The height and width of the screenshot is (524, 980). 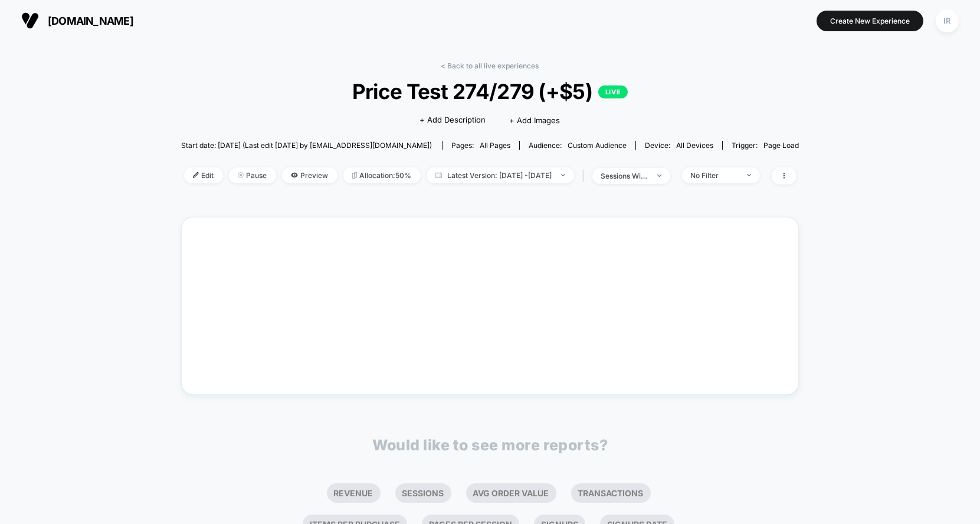 I want to click on span: Preview, so click(x=310, y=175).